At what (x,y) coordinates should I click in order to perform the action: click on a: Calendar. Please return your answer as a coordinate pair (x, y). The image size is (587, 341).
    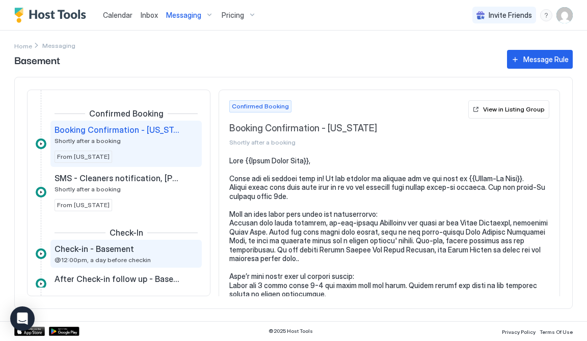
    Looking at the image, I should click on (118, 15).